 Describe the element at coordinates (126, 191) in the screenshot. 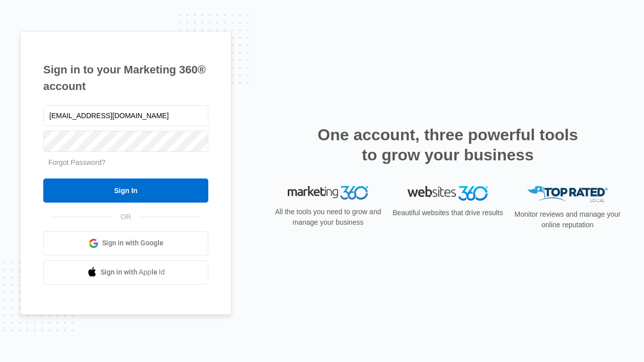

I see `input: Sign In` at that location.